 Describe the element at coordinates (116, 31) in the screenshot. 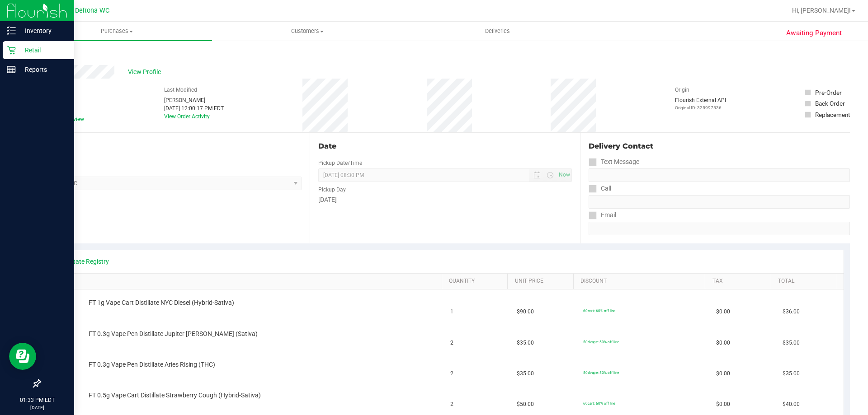

I see `span: Purchases` at that location.